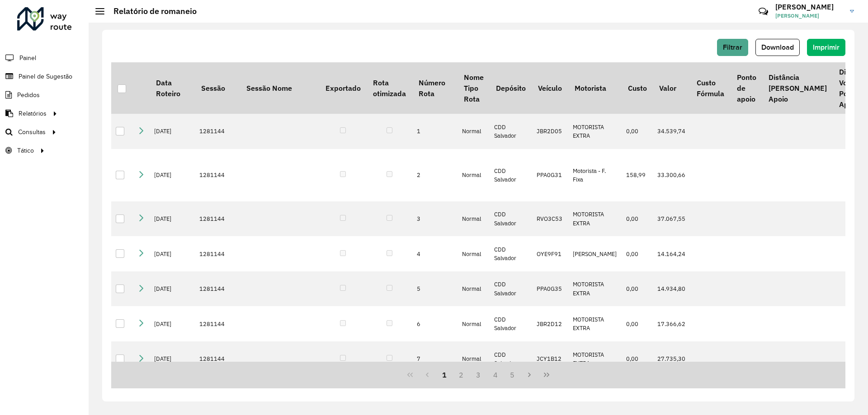 The width and height of the screenshot is (868, 415). Describe the element at coordinates (671, 359) in the screenshot. I see `td: 27.735,30` at that location.